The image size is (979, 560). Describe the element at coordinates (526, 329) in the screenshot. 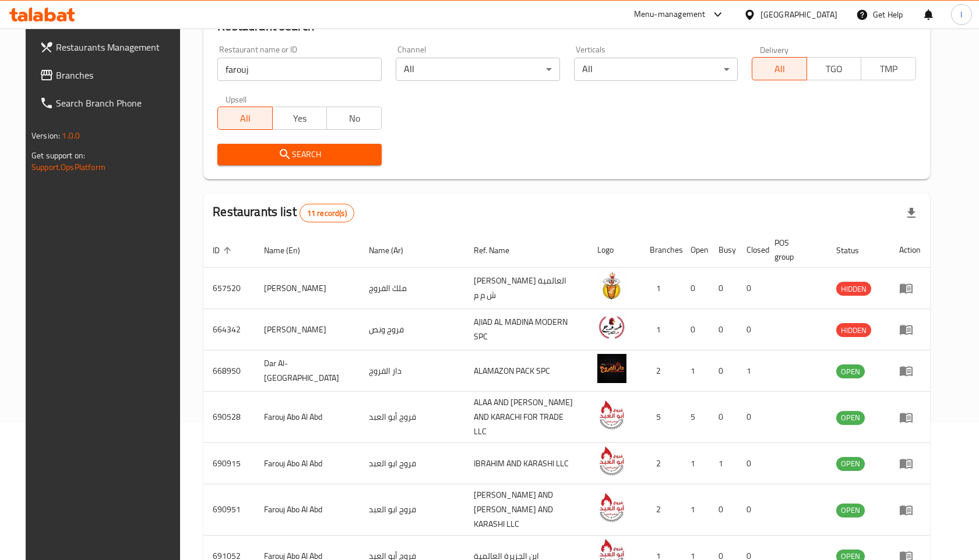

I see `td: AJIAD AL MADINA MODERN SPC` at that location.